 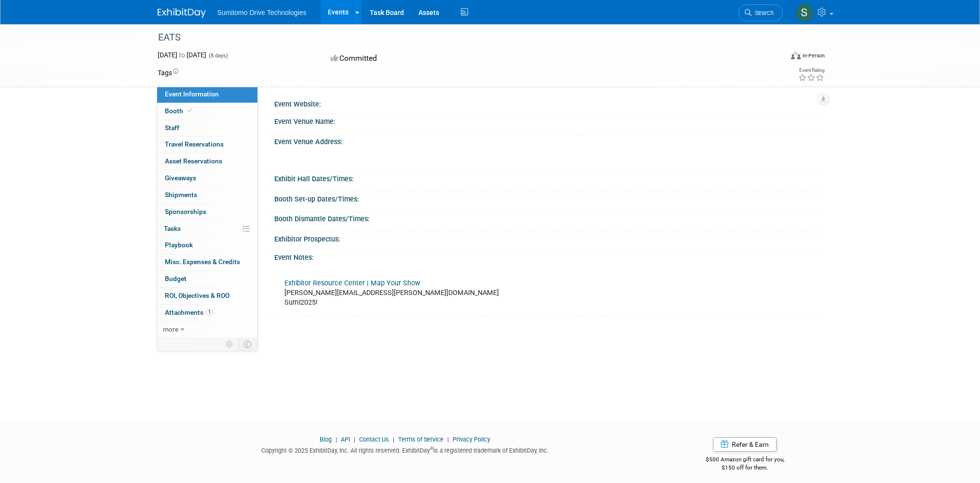 I want to click on div: Booth Dismantle Dates/Times:, so click(x=549, y=218).